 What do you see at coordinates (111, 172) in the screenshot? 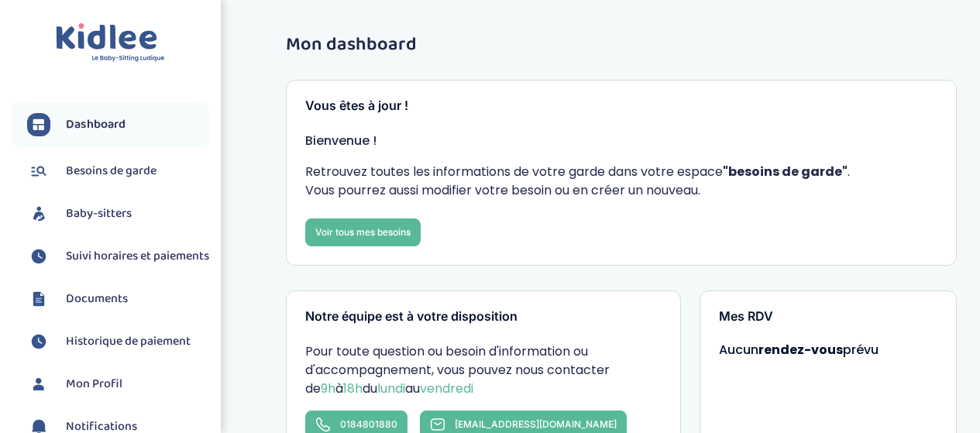
I see `span: Besoins de garde` at bounding box center [111, 172].